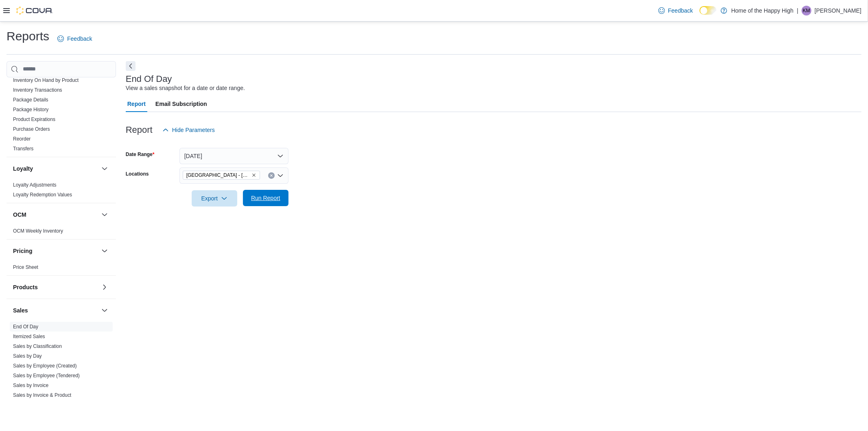 Image resolution: width=868 pixels, height=431 pixels. I want to click on span: Email Subscription, so click(181, 104).